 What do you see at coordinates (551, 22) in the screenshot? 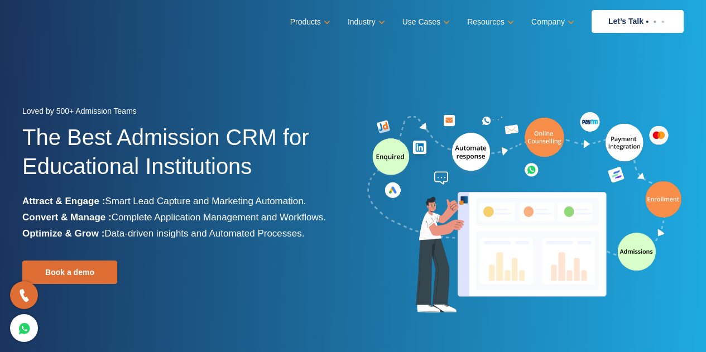
I see `a: Company` at bounding box center [551, 22].